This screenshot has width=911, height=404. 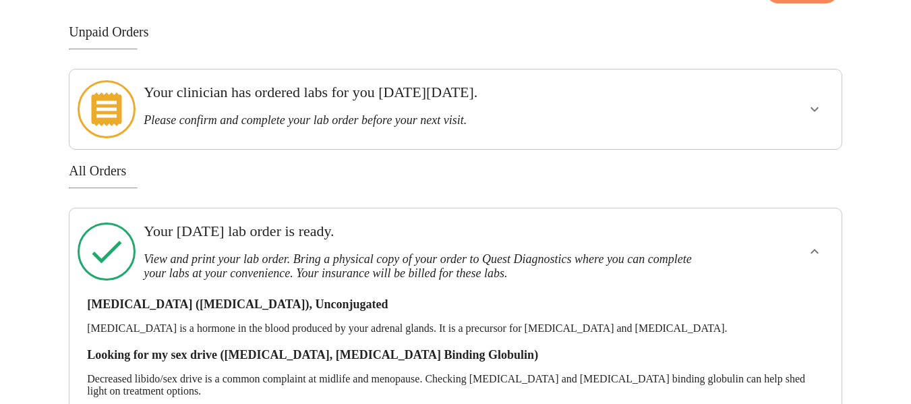 What do you see at coordinates (455, 32) in the screenshot?
I see `h3: Unpaid Orders` at bounding box center [455, 32].